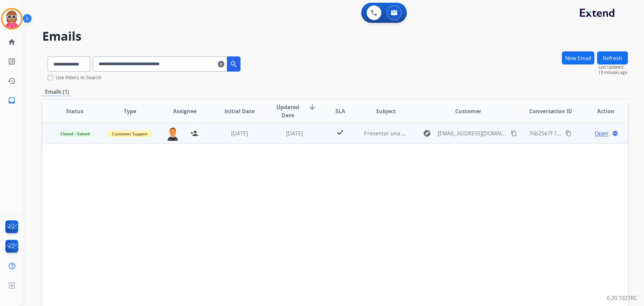  What do you see at coordinates (240, 111) in the screenshot?
I see `span: Initial Date` at bounding box center [240, 111].